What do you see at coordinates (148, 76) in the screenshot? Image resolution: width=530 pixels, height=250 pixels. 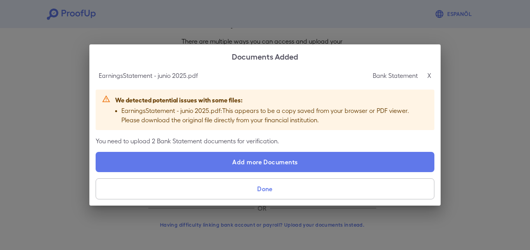 I see `p: EarningsStatement - junio 2025.pdf` at bounding box center [148, 76].